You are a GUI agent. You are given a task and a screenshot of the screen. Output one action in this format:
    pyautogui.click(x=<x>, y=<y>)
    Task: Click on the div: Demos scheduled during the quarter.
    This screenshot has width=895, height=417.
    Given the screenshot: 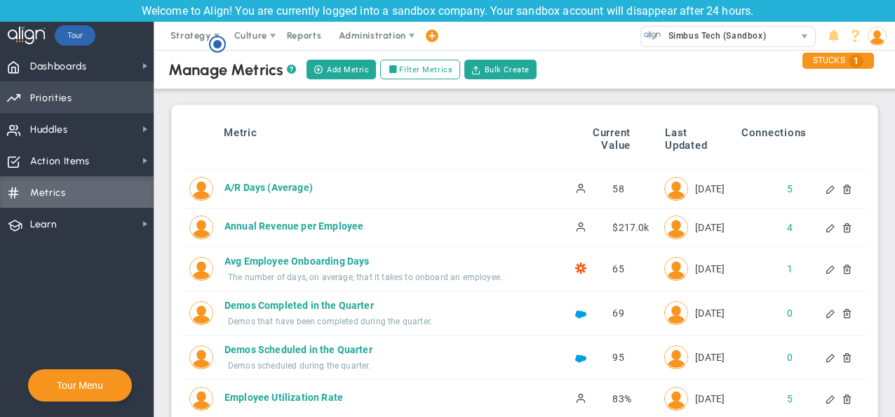 What is the action you would take?
    pyautogui.click(x=385, y=366)
    